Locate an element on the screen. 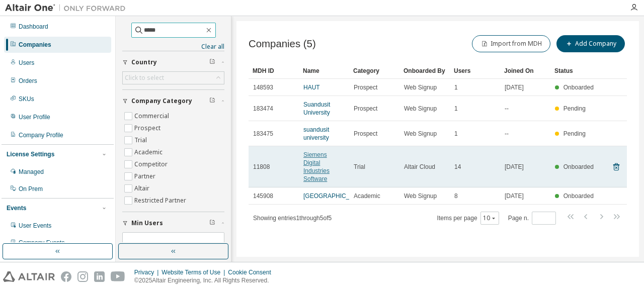 Image resolution: width=644 pixels, height=291 pixels. div: Onboarded By is located at coordinates (425, 71).